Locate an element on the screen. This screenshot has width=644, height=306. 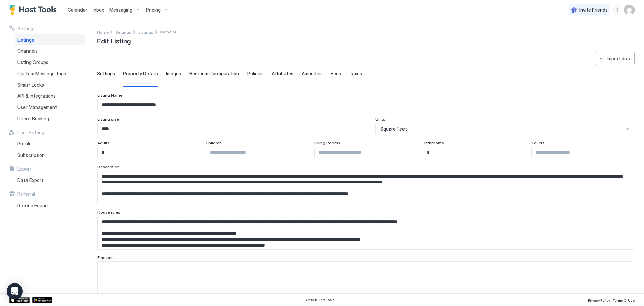
div: Host Tools Logo is located at coordinates (35, 10).